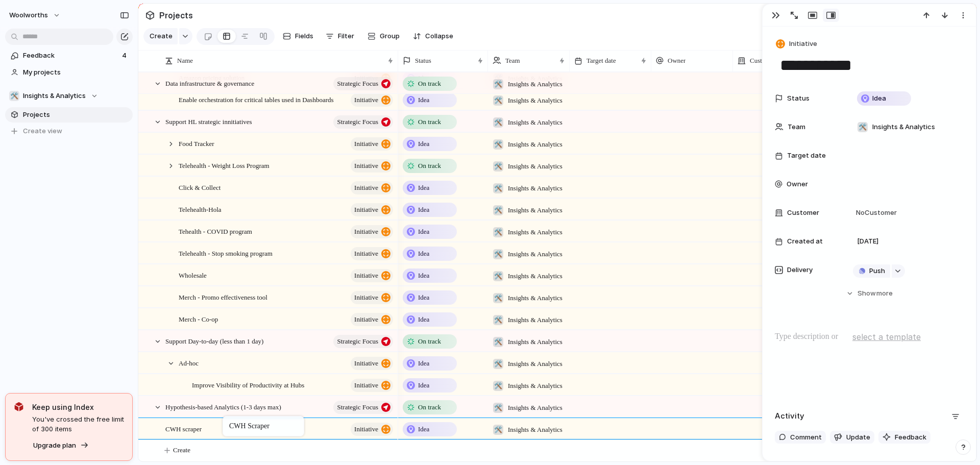  Describe the element at coordinates (797, 184) in the screenshot. I see `span: Owner` at that location.